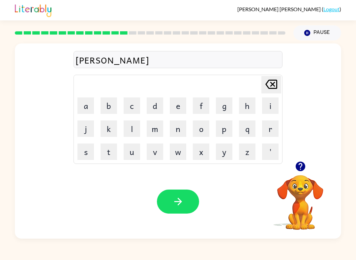 The height and width of the screenshot is (260, 356). Describe the element at coordinates (109, 129) in the screenshot. I see `button: k` at that location.